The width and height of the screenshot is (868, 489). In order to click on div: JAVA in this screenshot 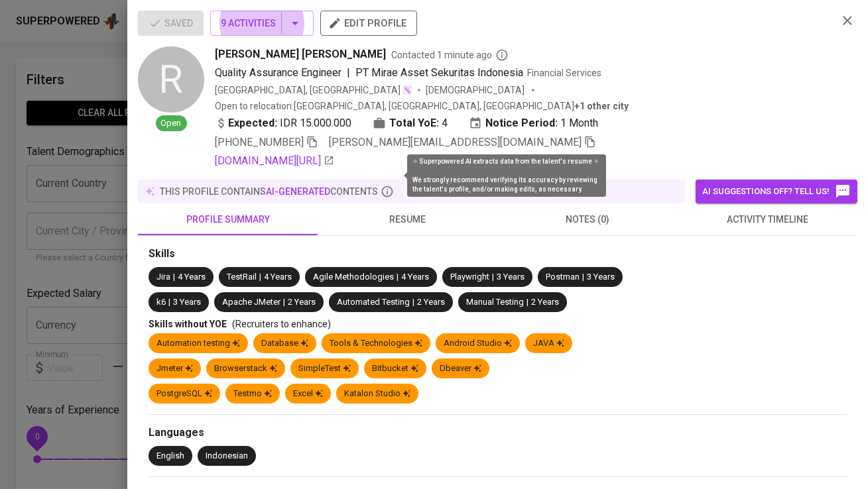, I will do `click(549, 343)`.